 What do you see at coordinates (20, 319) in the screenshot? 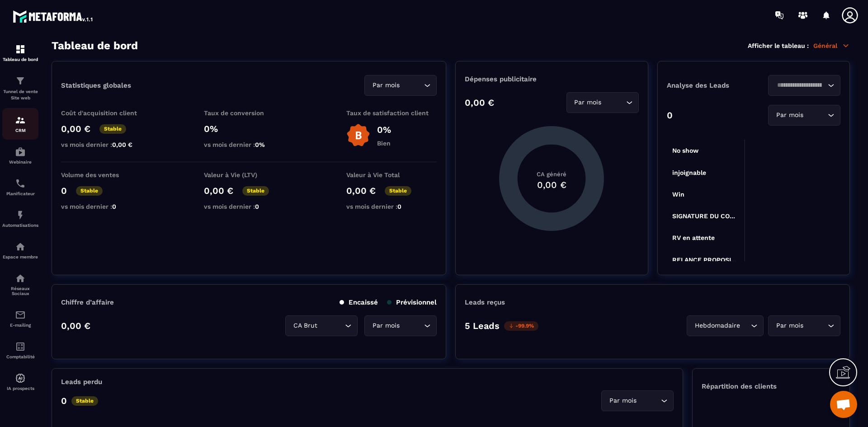
I see `a: emailemailE-mailing` at bounding box center [20, 319].